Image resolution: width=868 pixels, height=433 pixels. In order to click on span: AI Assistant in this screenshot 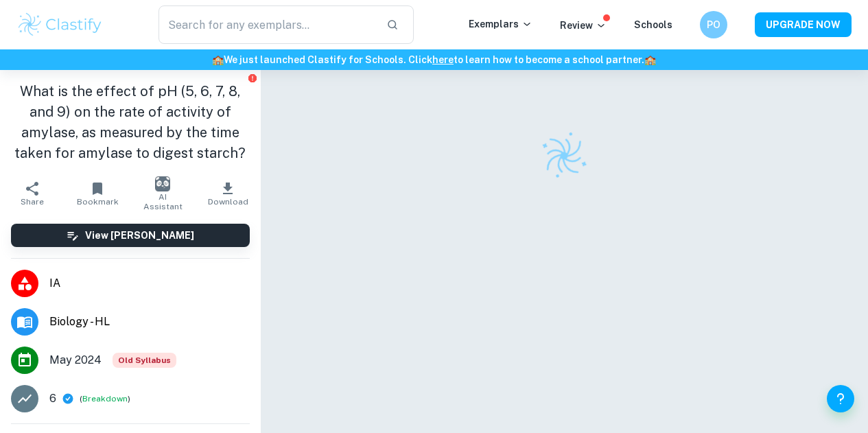, I will do `click(163, 202)`.